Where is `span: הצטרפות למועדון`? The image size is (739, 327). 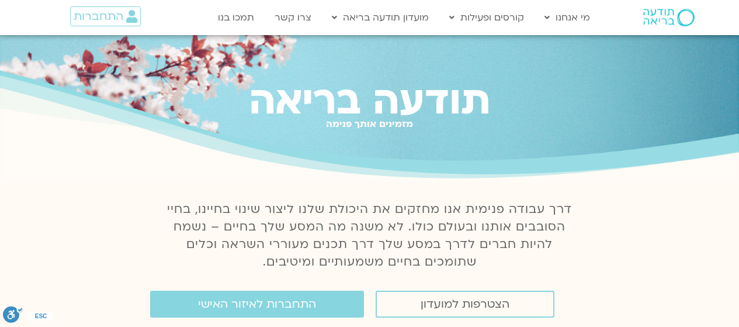
span: הצטרפות למועדון is located at coordinates (465, 304).